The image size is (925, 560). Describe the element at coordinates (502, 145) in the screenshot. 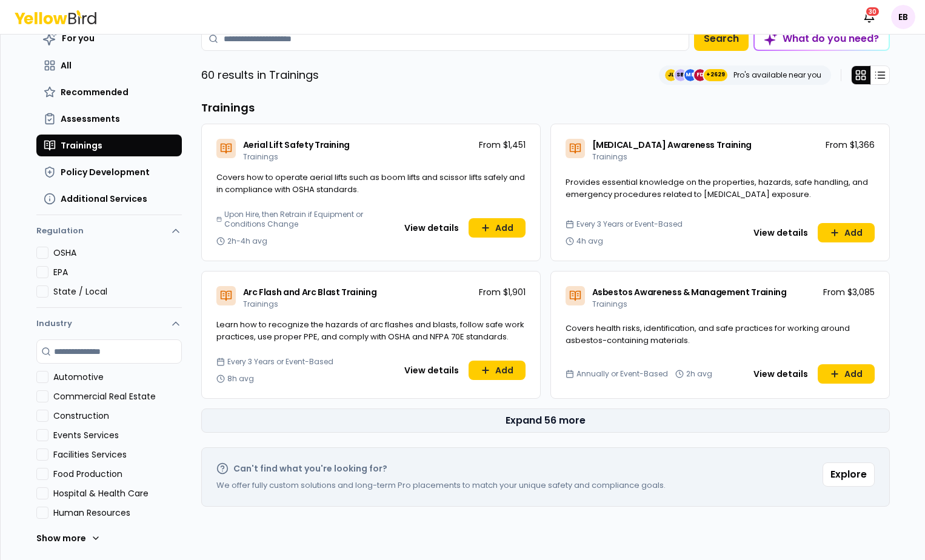

I see `p: From $1,451` at that location.